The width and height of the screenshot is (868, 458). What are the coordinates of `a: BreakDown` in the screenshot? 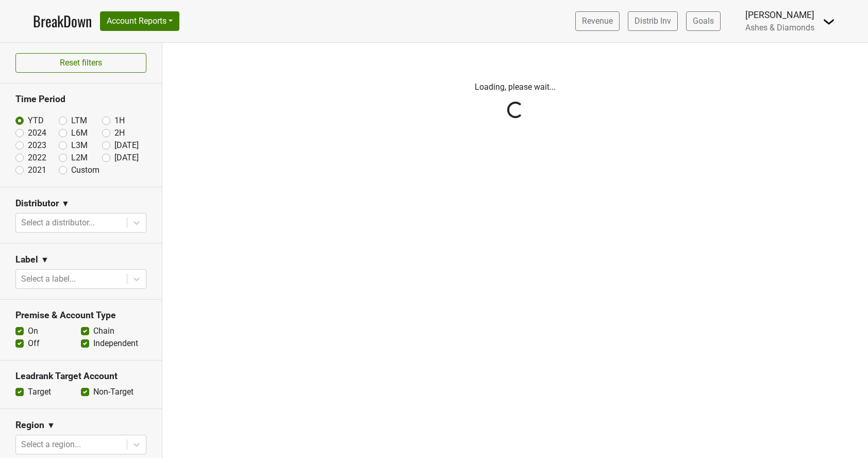 It's located at (62, 21).